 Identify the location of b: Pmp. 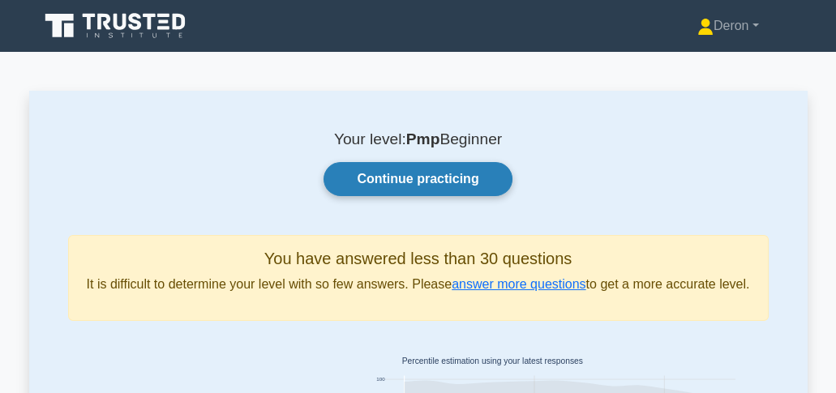
(423, 139).